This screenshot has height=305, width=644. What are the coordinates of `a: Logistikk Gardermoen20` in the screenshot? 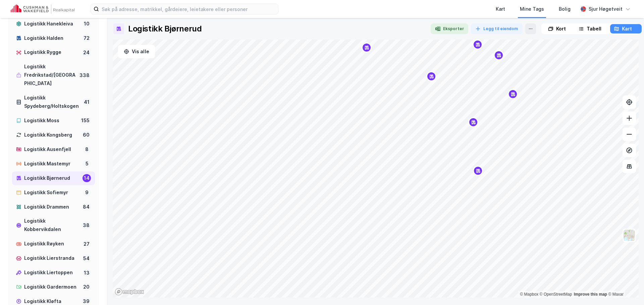 It's located at (53, 287).